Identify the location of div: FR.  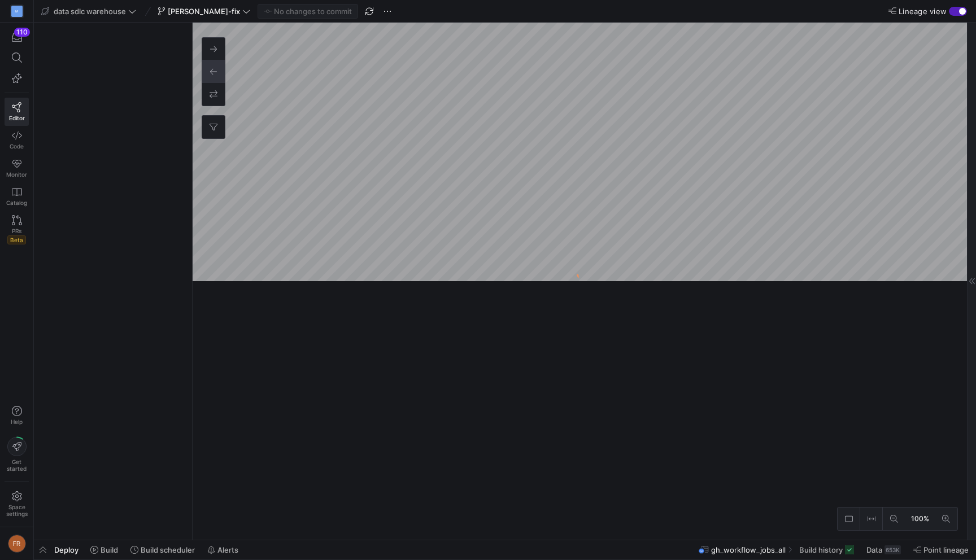
(17, 544).